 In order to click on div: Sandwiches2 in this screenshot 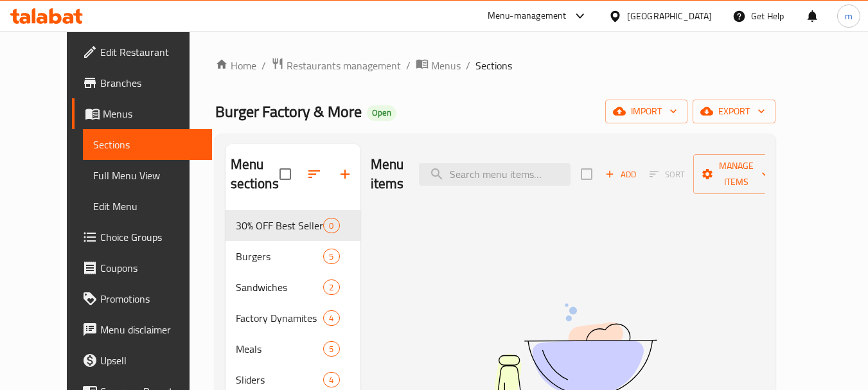, I will do `click(293, 287)`.